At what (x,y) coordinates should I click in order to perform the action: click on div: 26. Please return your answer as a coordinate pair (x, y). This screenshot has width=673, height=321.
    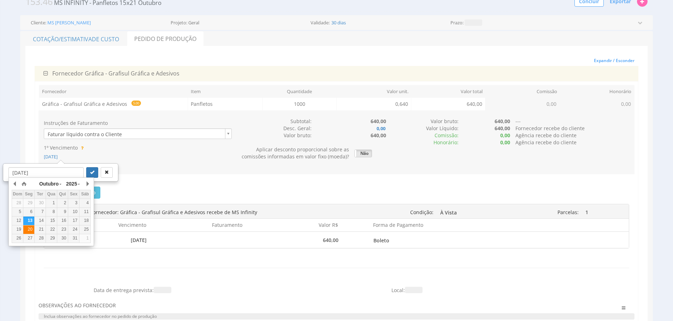
    Looking at the image, I should click on (17, 238).